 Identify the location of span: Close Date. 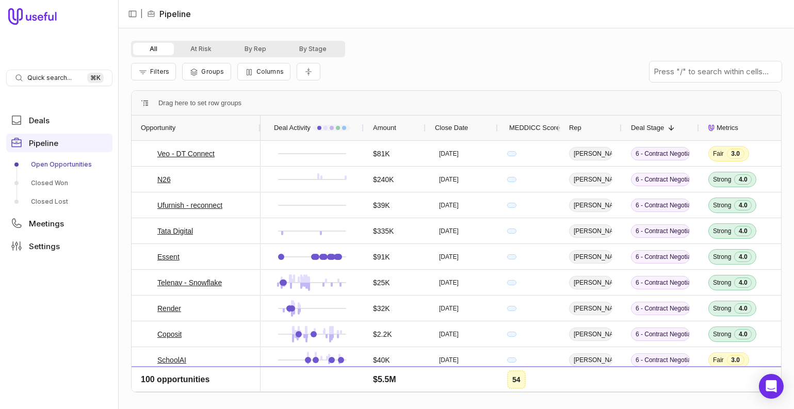
(451, 128).